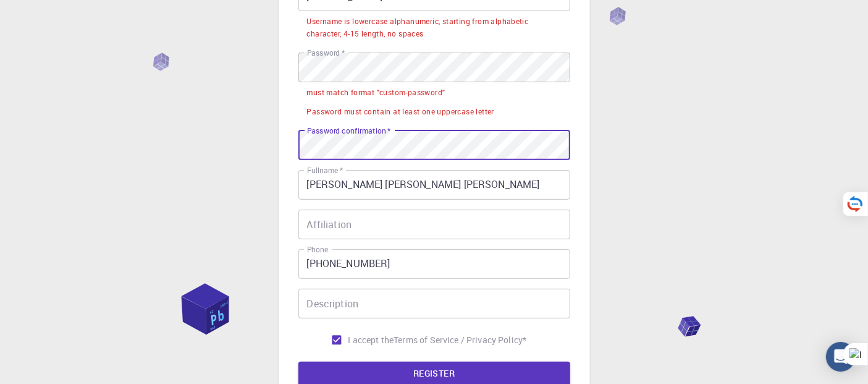  What do you see at coordinates (349, 130) in the screenshot?
I see `label: Password confirmation` at bounding box center [349, 130].